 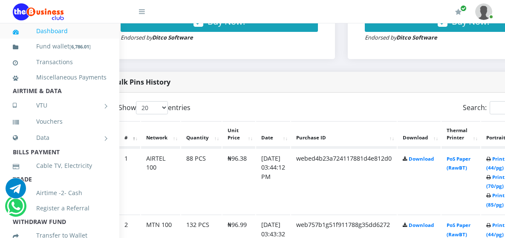 What do you see at coordinates (60, 193) in the screenshot?
I see `a: Airtime -2- Cash` at bounding box center [60, 193].